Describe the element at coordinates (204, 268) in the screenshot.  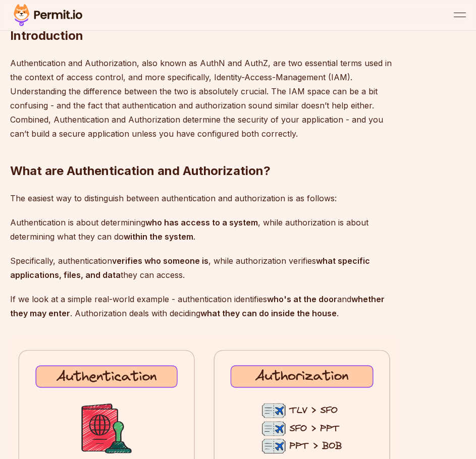
I see `p: Specifically, authentication , while authorization verifies they can access.` at that location.